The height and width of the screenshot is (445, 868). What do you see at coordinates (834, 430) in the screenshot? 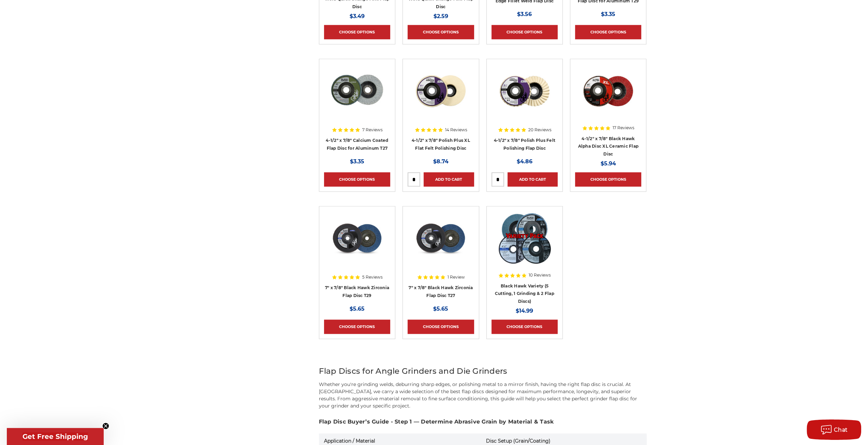
I see `button: Chat` at bounding box center [834, 430].